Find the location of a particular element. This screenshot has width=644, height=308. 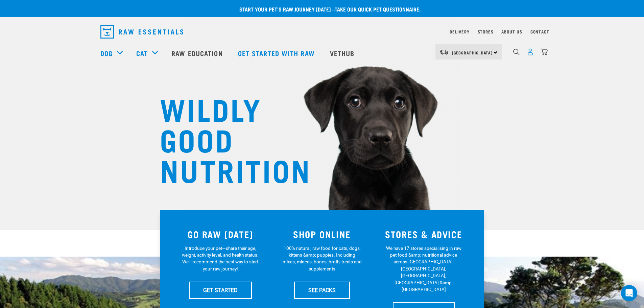

a: Get started with Raw is located at coordinates (277, 53).